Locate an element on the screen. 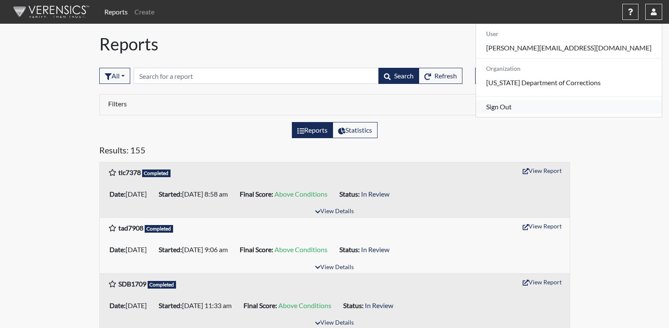  h6: Filters is located at coordinates (218, 103).